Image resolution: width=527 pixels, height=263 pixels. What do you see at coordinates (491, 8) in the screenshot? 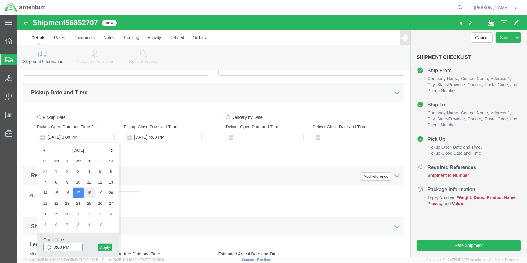
I see `span: Donald Frederiksen` at bounding box center [491, 8].